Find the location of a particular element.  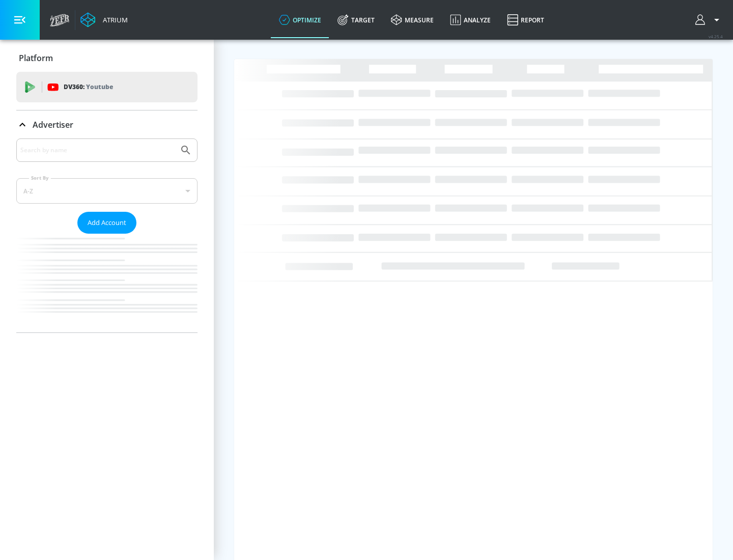

nav: list of Advertiser is located at coordinates (107, 283).